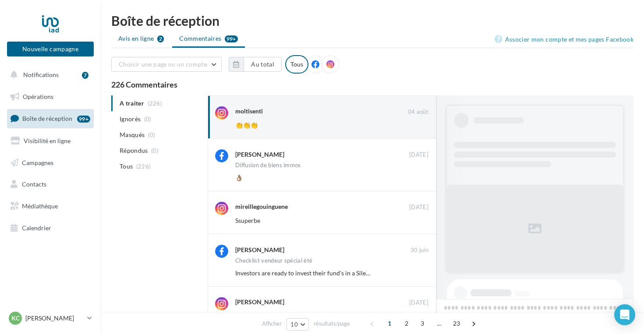 The width and height of the screenshot is (644, 334). I want to click on button: 10, so click(297, 324).